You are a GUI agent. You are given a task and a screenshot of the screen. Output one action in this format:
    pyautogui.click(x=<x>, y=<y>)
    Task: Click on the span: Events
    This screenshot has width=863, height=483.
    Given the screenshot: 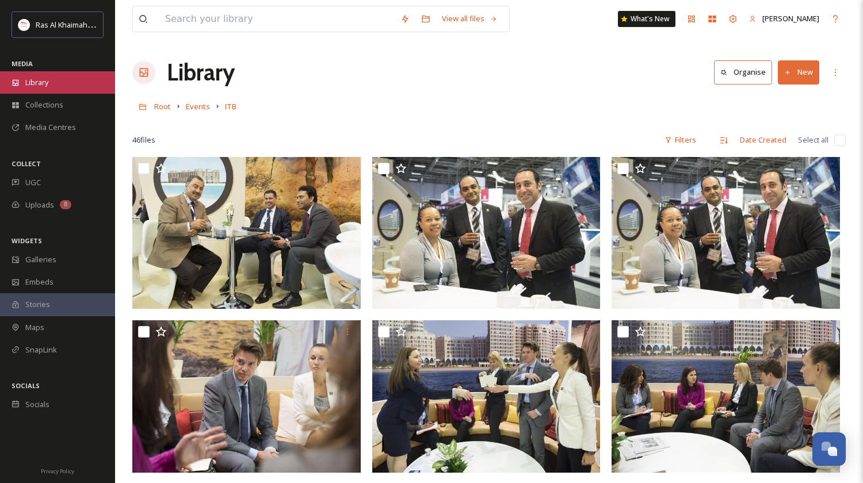 What is the action you would take?
    pyautogui.click(x=198, y=106)
    